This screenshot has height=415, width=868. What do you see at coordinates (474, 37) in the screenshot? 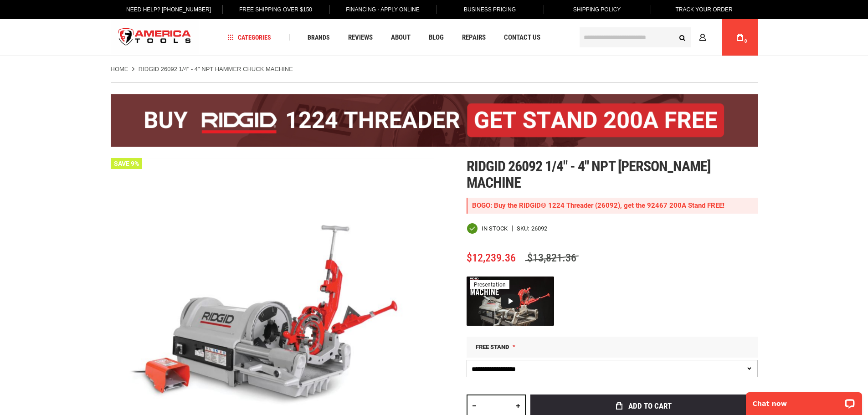
I see `span: Repairs` at bounding box center [474, 37].